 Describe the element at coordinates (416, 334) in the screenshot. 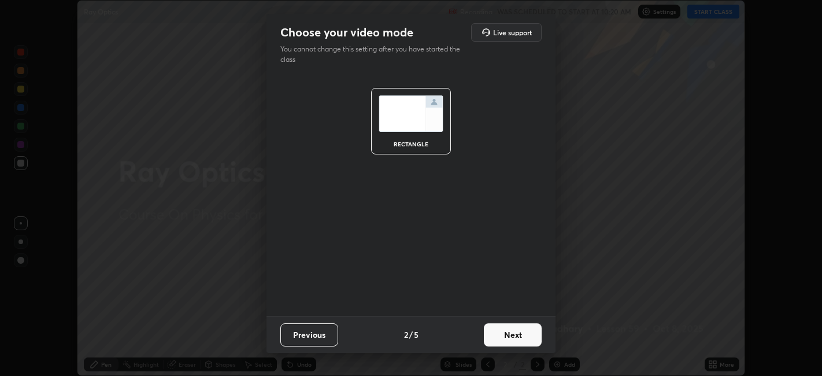

I see `h4: 5` at that location.